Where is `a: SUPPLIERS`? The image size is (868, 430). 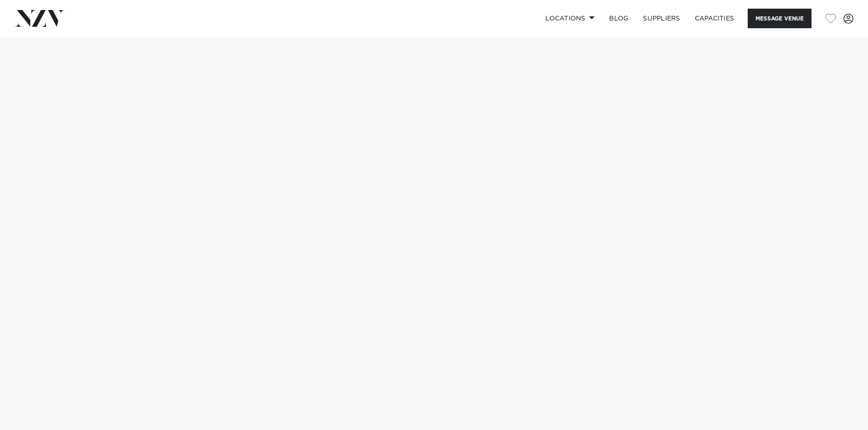 a: SUPPLIERS is located at coordinates (661, 18).